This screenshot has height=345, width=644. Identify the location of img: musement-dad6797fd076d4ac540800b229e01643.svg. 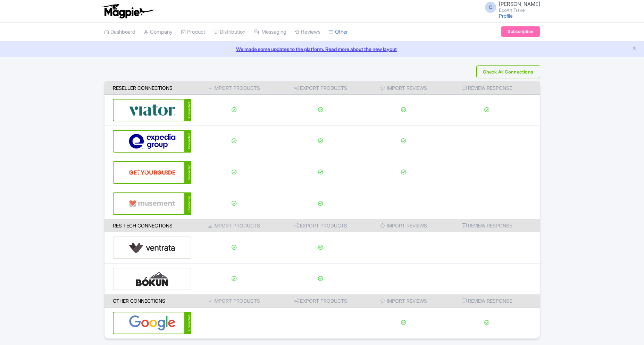
(152, 203).